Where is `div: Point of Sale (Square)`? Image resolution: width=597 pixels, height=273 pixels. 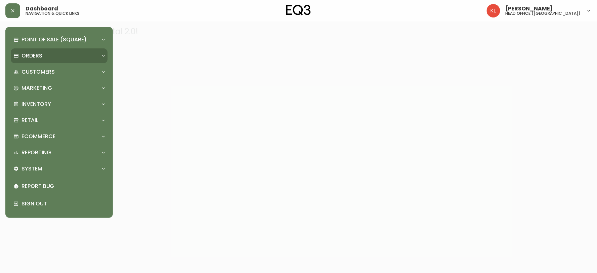
div: Point of Sale (Square) is located at coordinates (59, 40).